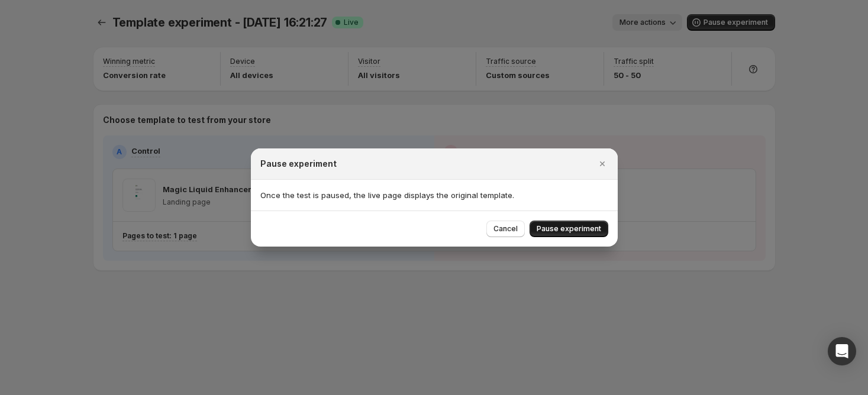 This screenshot has width=868, height=395. What do you see at coordinates (842, 352) in the screenshot?
I see `div: Open Intercom Messenger` at bounding box center [842, 352].